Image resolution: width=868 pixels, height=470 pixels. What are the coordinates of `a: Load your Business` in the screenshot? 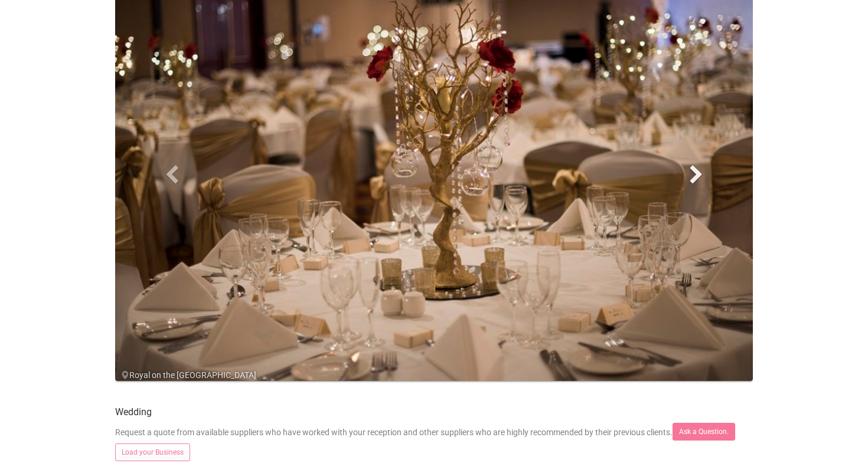 It's located at (153, 453).